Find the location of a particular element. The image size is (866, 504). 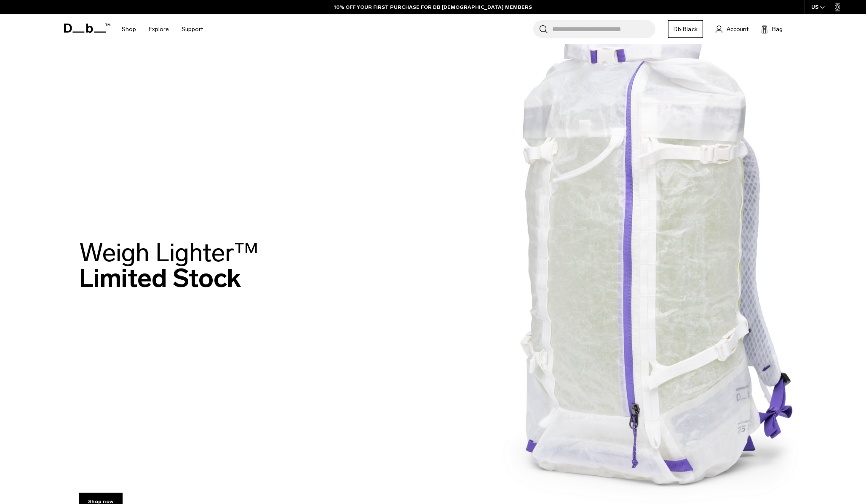

a: Explore is located at coordinates (159, 29).